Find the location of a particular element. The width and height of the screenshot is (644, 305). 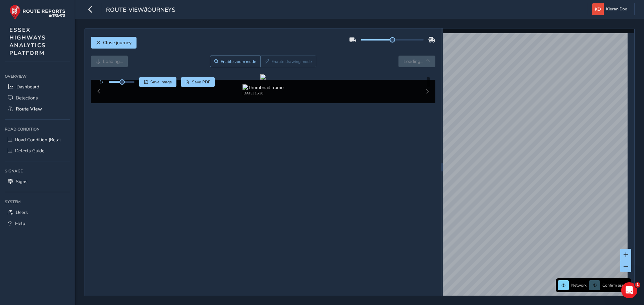

div: Road Condition is located at coordinates (37, 129).